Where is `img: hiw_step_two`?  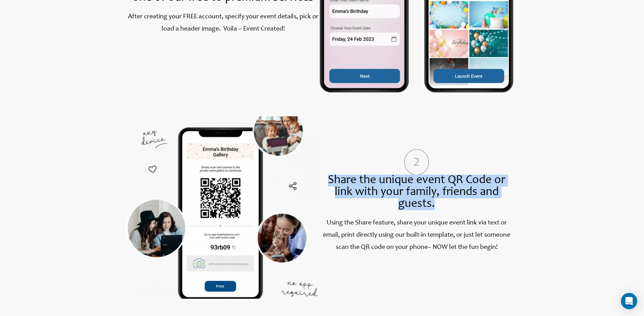
img: hiw_step_two is located at coordinates (417, 162).